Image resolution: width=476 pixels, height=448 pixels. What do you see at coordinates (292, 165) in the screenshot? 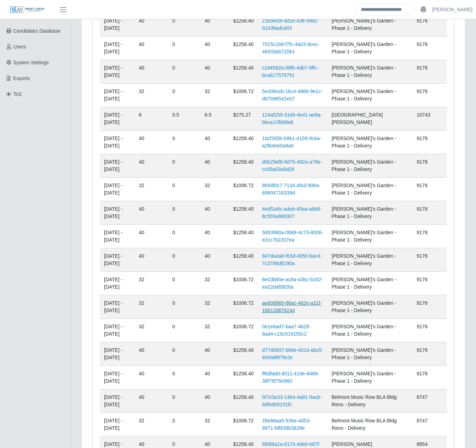
I see `a: d0b29ef8-9d75-492a-a79e-cc05a03a5d28` at bounding box center [292, 165].